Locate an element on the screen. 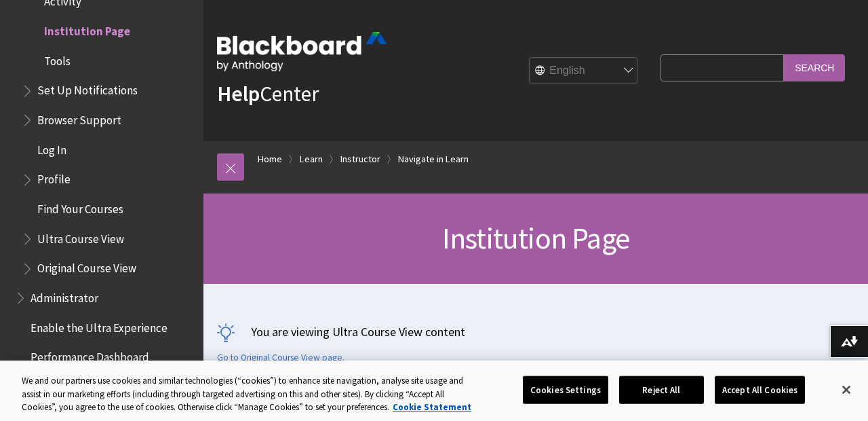 The height and width of the screenshot is (421, 868). span: Profile is located at coordinates (54, 177).